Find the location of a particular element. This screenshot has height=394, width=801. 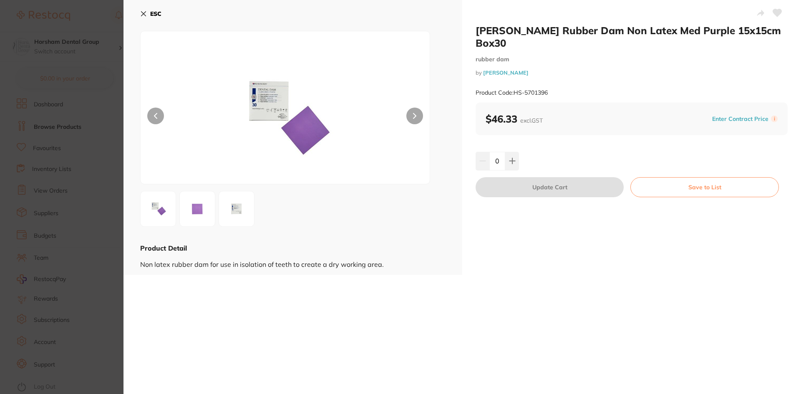

b: $46.33 is located at coordinates (514, 119).